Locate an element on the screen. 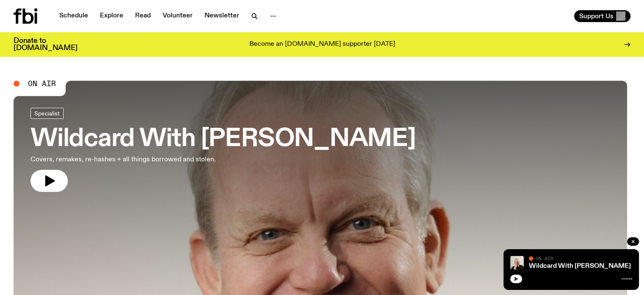  a: Explore is located at coordinates (111, 16).